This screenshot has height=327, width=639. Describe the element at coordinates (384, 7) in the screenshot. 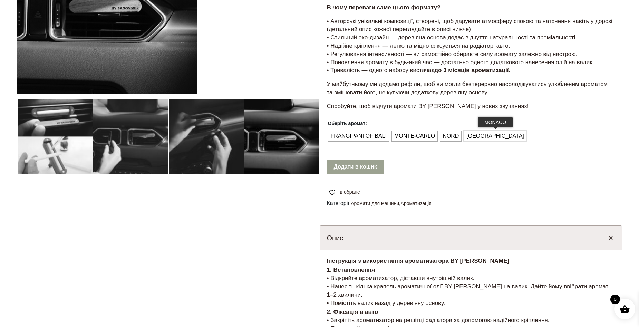

I see `strong: В чому переваги саме цього формату?` at that location.